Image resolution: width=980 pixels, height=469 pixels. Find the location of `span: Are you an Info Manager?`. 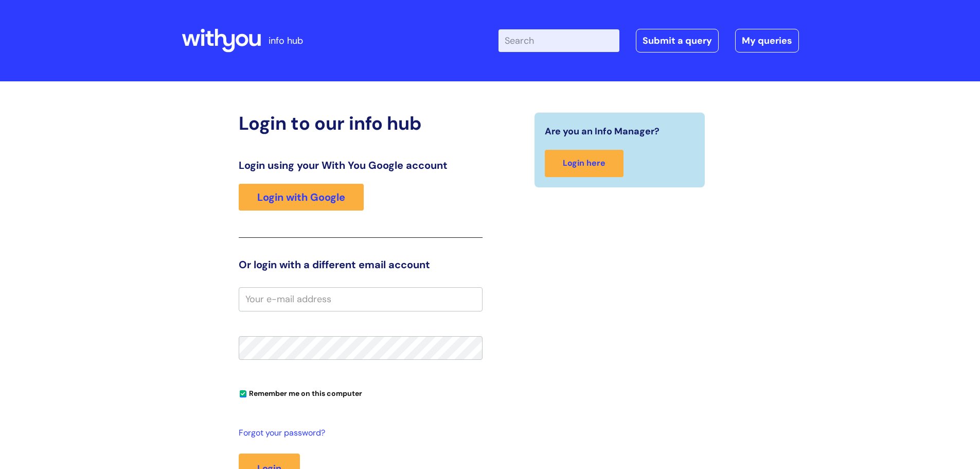

span: Are you an Info Manager? is located at coordinates (602, 131).